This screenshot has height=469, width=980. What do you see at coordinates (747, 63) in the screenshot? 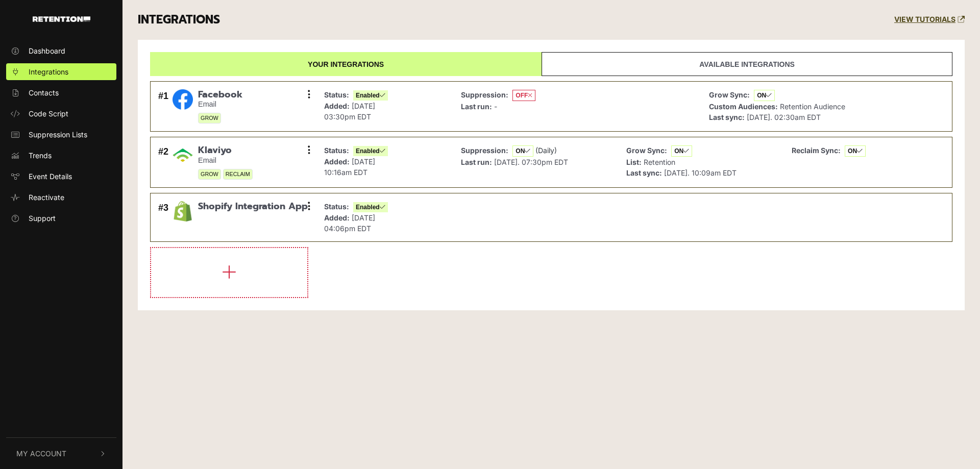
I see `a: Available integrations` at bounding box center [747, 63].